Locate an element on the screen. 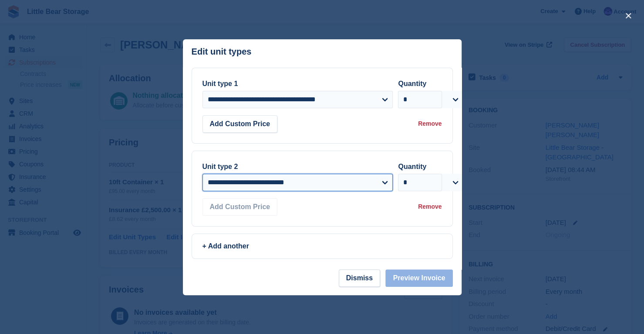  button: Dismiss is located at coordinates (359, 278).